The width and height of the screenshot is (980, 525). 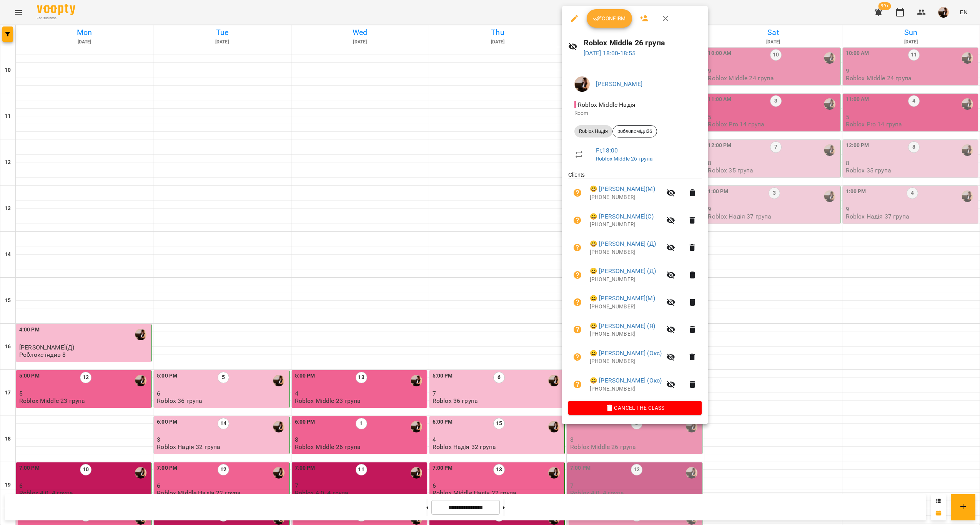 I want to click on a: Fr , 18:00, so click(x=606, y=150).